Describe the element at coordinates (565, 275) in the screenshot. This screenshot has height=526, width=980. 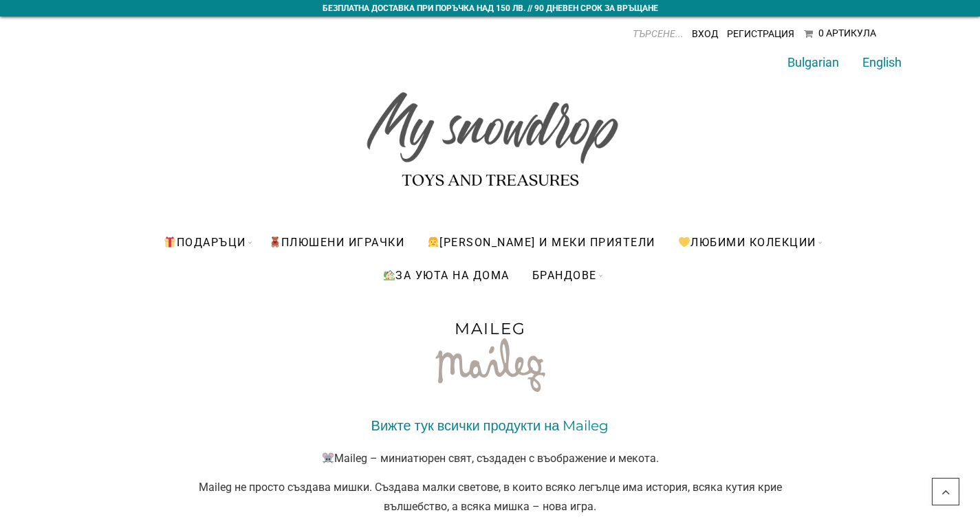
I see `a: БРАНДОВЕ` at that location.